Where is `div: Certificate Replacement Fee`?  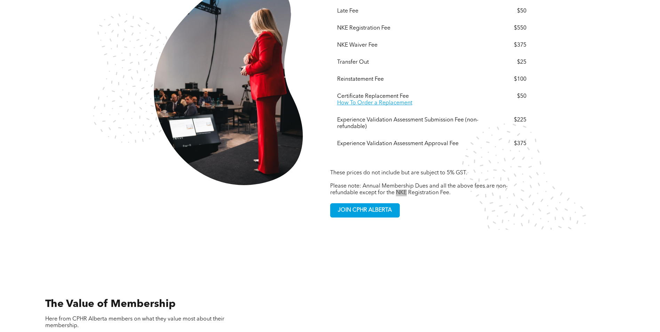
div: Certificate Replacement Fee is located at coordinates (412, 96).